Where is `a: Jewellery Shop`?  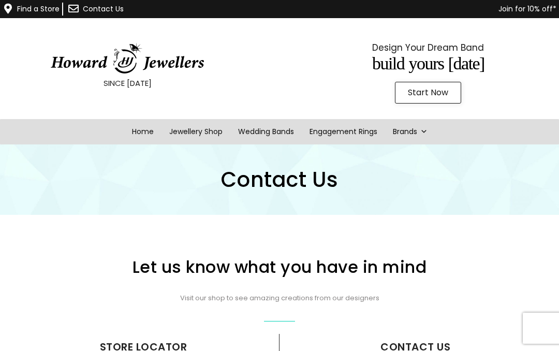
a: Jewellery Shop is located at coordinates (196, 132).